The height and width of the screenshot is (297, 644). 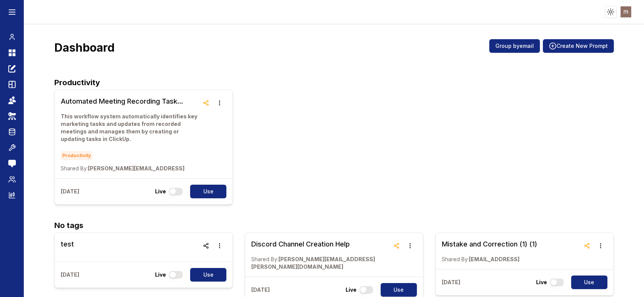 What do you see at coordinates (85, 48) in the screenshot?
I see `h3: Dashboard` at bounding box center [85, 48].